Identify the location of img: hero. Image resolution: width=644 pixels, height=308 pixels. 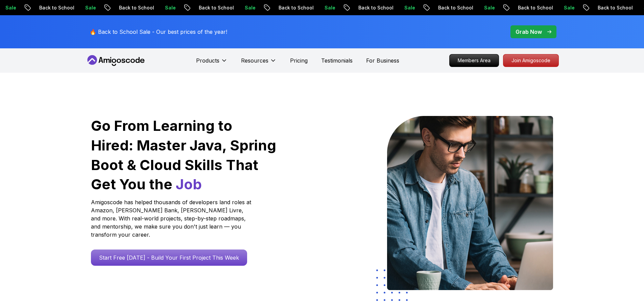
(470, 203).